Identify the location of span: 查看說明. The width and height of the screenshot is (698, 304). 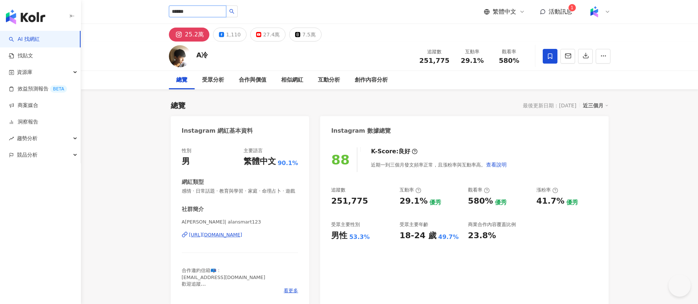
(497, 165).